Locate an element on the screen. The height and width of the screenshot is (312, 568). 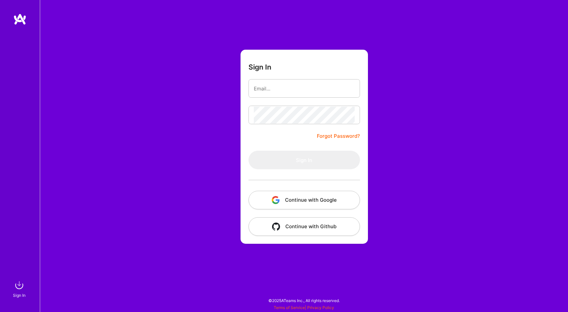
div: © 2025 ATeams Inc., All rights reserved. is located at coordinates (304, 301).